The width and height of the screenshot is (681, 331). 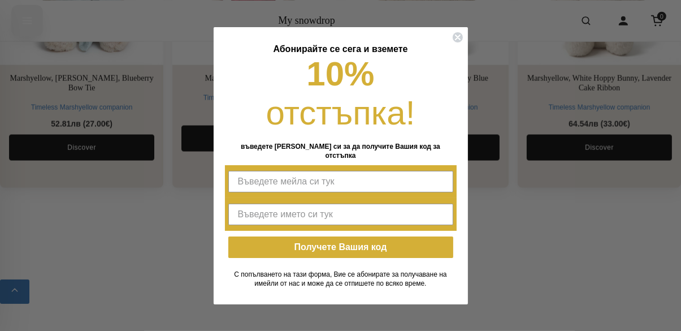 What do you see at coordinates (341, 112) in the screenshot?
I see `span: отстъпка!` at bounding box center [341, 112].